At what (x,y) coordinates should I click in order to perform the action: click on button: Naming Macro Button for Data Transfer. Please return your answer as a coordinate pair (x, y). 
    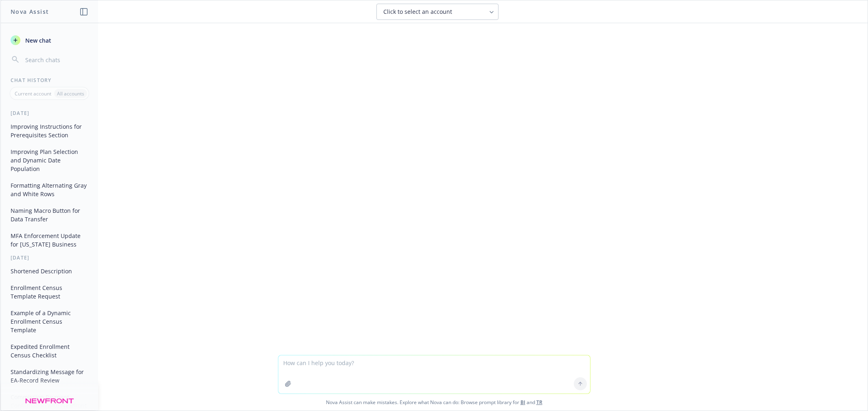
    Looking at the image, I should click on (49, 215).